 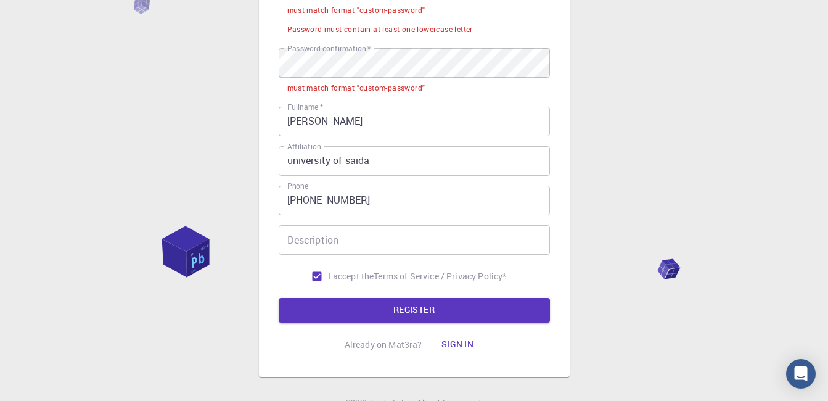 I want to click on a: Sign in, so click(x=457, y=344).